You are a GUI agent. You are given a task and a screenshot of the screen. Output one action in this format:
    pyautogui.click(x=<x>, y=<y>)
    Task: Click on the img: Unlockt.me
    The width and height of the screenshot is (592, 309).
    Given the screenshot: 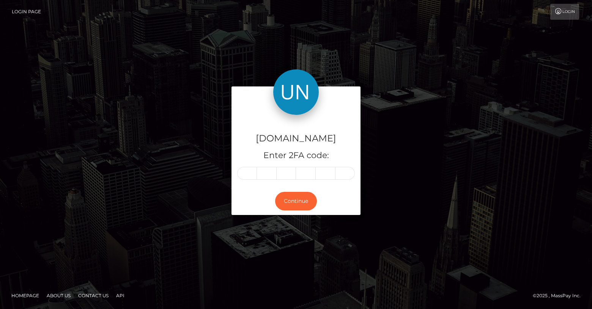 What is the action you would take?
    pyautogui.click(x=296, y=92)
    